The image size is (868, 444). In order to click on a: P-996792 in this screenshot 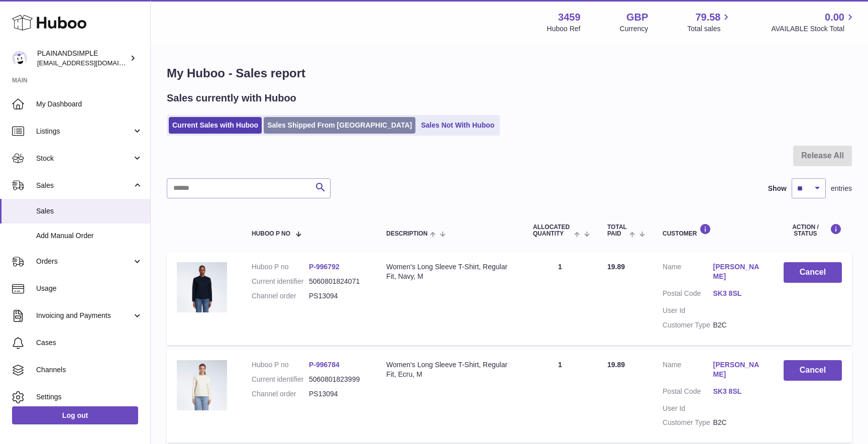, I will do `click(324, 267)`.